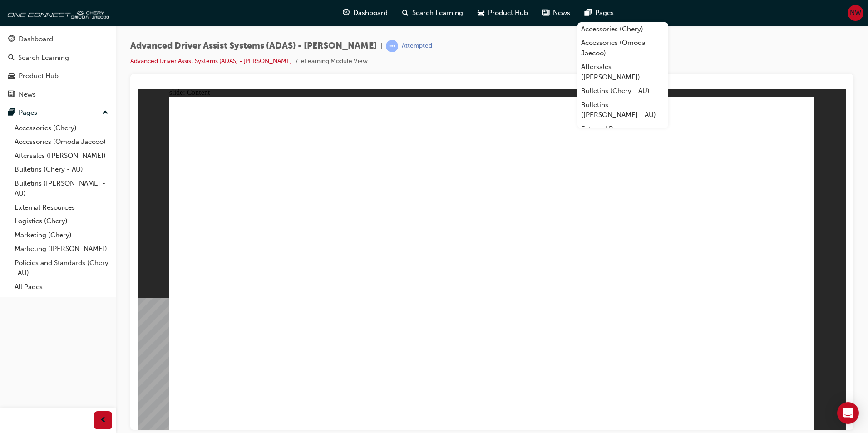 The image size is (868, 433). I want to click on a: oneconnect, so click(57, 13).